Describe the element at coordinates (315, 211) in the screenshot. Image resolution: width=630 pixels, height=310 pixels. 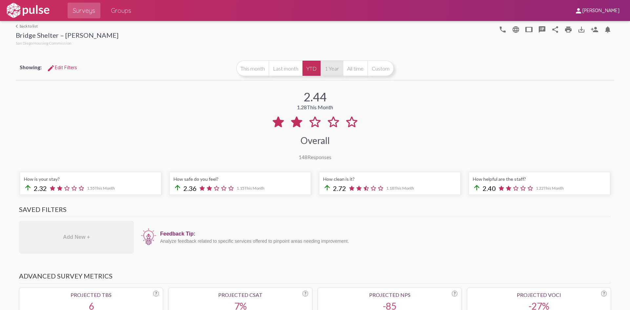
I see `h3: Saved Filters` at that location.